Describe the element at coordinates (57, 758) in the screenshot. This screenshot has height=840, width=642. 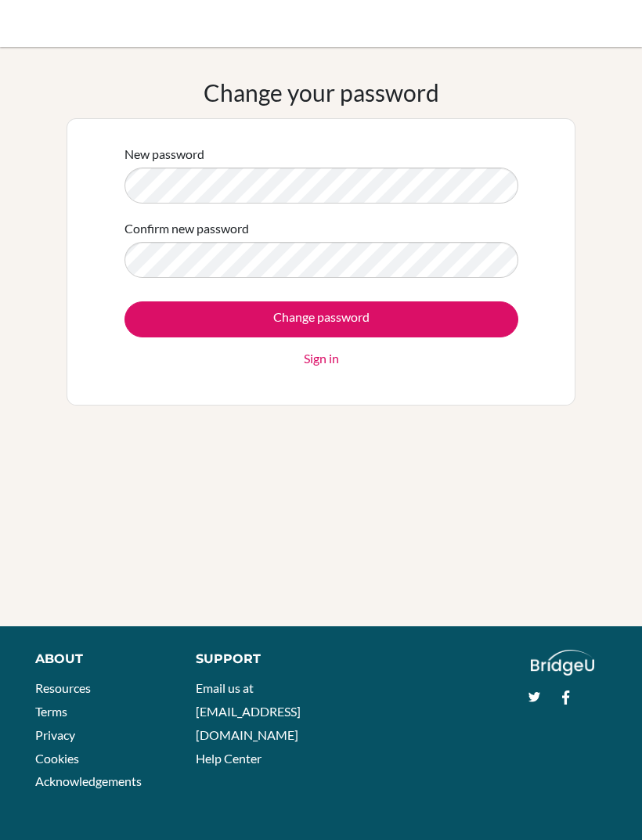
I see `a: Cookies` at that location.